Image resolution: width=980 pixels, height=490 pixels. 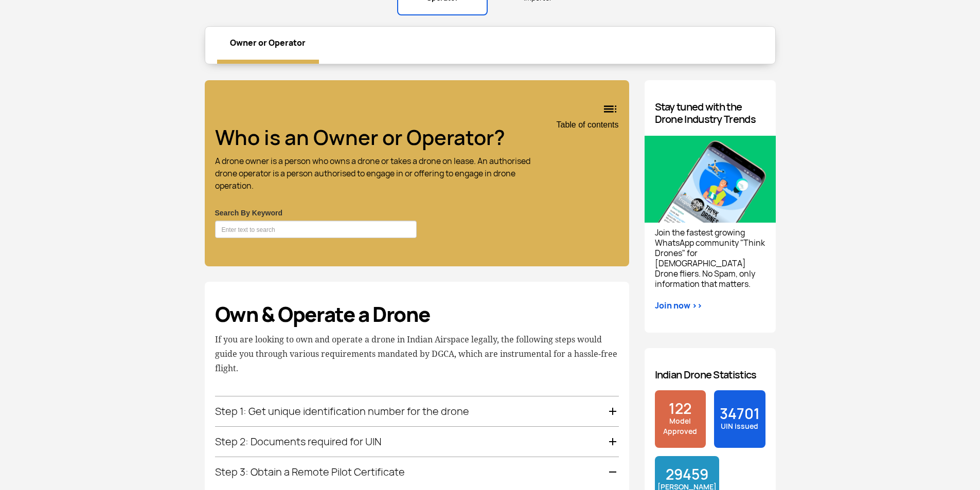 I want to click on a: Owner or Operator, so click(x=268, y=45).